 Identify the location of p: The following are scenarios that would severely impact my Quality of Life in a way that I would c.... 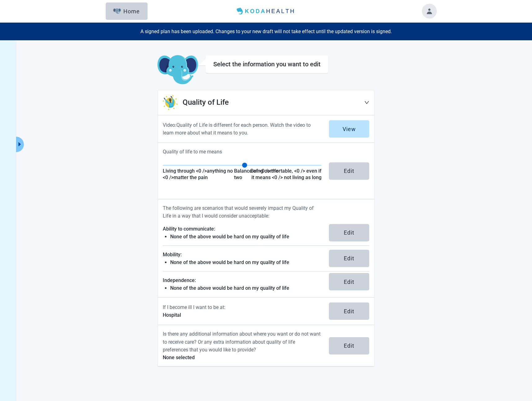
(242, 212).